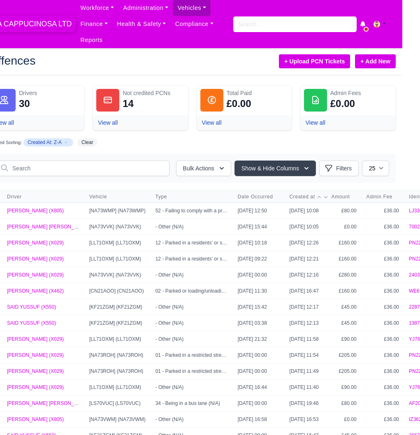 The image size is (420, 435). What do you see at coordinates (339, 168) in the screenshot?
I see `button: Filters` at bounding box center [339, 168].